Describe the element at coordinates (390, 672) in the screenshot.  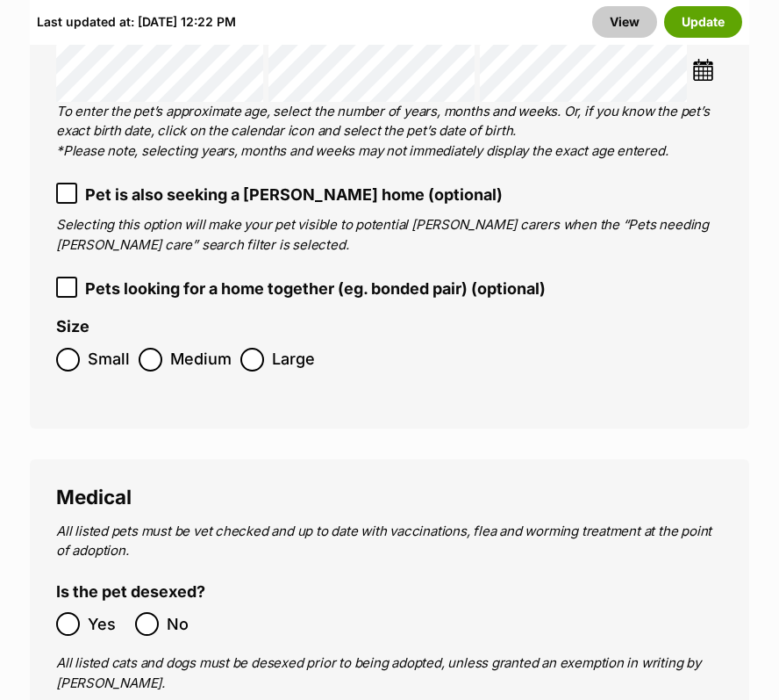
I see `p: All listed cats and dogs must be desexed prior to being adopted, unless granted an exemption in w...` at that location.